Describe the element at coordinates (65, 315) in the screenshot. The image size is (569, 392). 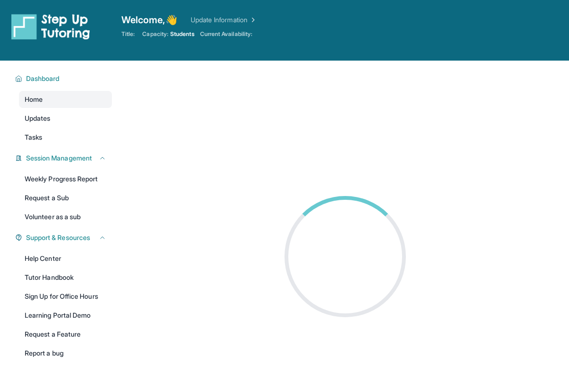
I see `a: Learning Portal Demo` at that location.